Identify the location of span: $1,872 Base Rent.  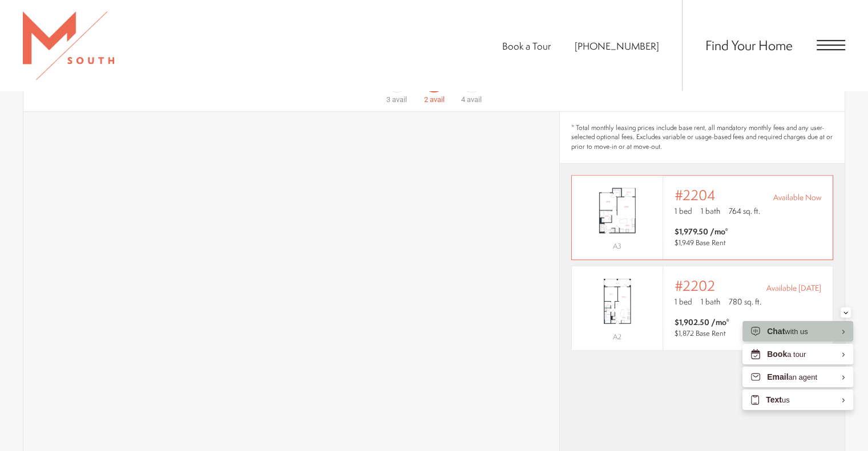
(700, 333).